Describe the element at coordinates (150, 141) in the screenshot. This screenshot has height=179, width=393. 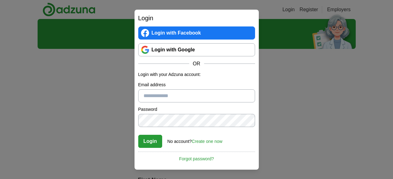
I see `button: Login` at that location.